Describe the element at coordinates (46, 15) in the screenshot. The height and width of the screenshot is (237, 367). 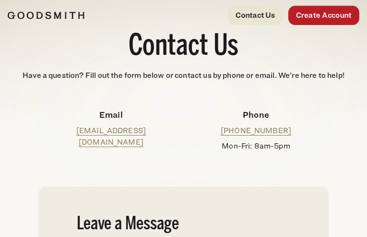
I see `img: Goodsmith` at that location.